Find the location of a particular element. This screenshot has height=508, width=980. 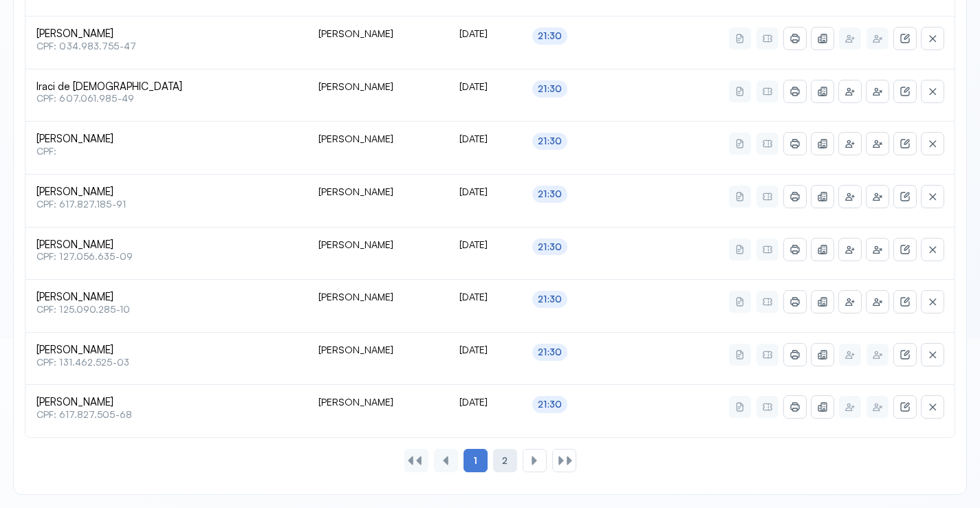

span: CPF: 127.056.635-09 is located at coordinates (166, 256).